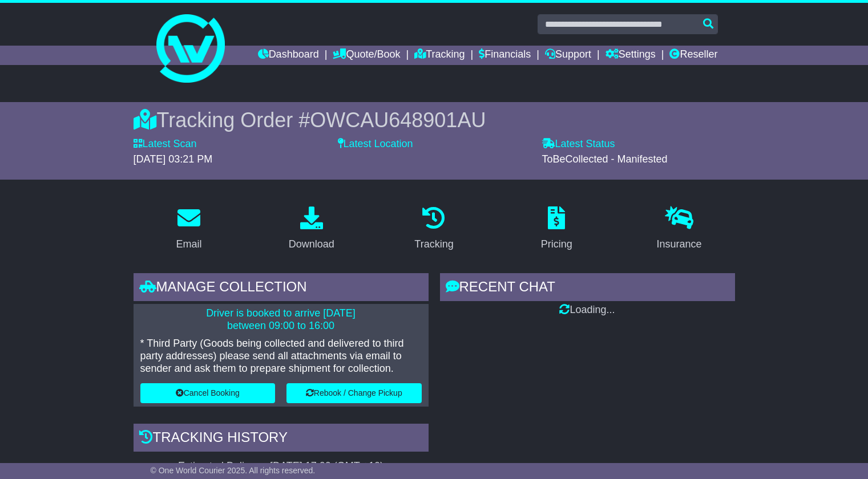 This screenshot has width=868, height=479. What do you see at coordinates (397, 120) in the screenshot?
I see `span: OWCAU648901AU` at bounding box center [397, 120].